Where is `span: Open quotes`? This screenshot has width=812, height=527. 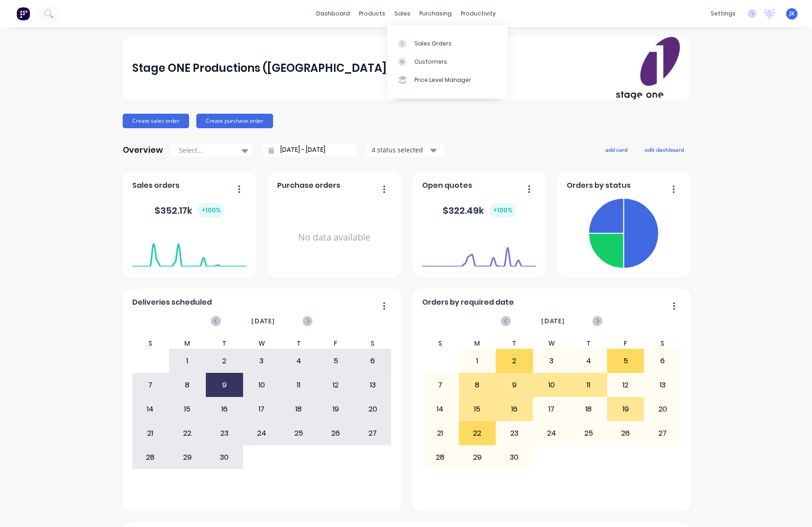 span: Open quotes is located at coordinates (447, 185).